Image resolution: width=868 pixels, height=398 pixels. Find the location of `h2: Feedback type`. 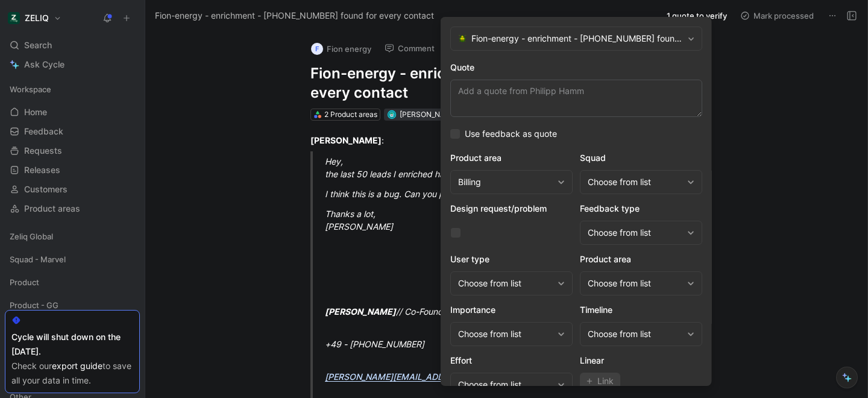

h2: Feedback type is located at coordinates (641, 209).